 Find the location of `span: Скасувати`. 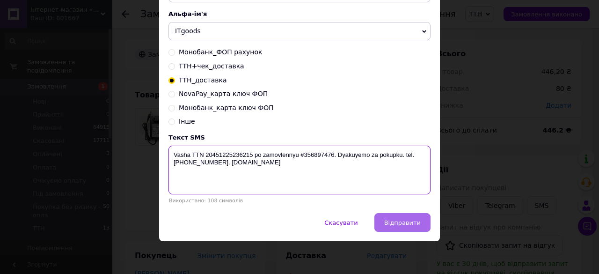

span: Скасувати is located at coordinates (341, 222).